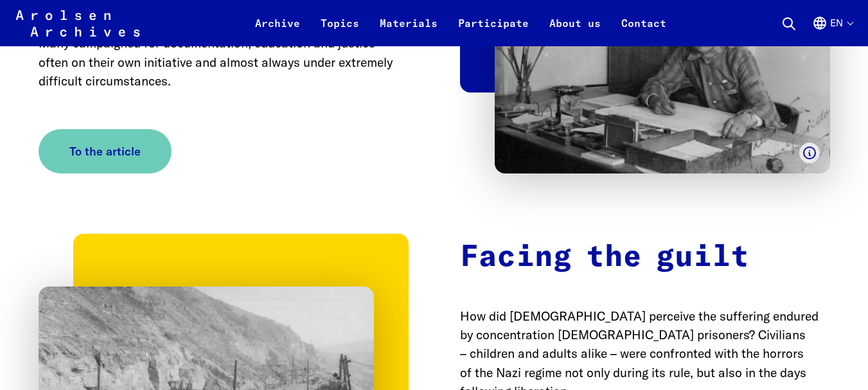 The width and height of the screenshot is (868, 390). Describe the element at coordinates (104, 151) in the screenshot. I see `a: To the article` at that location.